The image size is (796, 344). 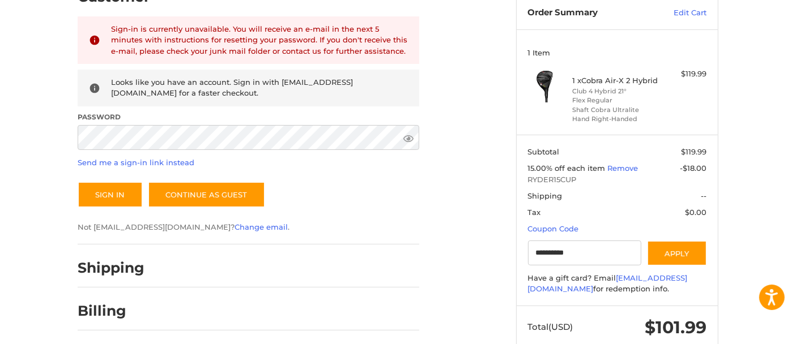 I want to click on button: Sign In, so click(x=110, y=195).